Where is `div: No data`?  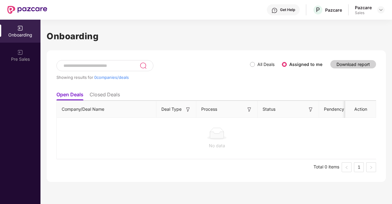
div: No data is located at coordinates (217, 146).